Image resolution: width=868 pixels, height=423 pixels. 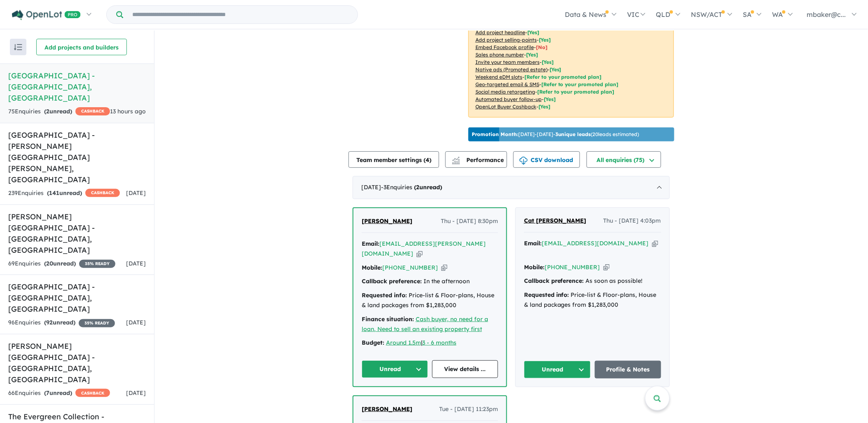 I want to click on a: Around 1.5m, so click(x=404, y=342).